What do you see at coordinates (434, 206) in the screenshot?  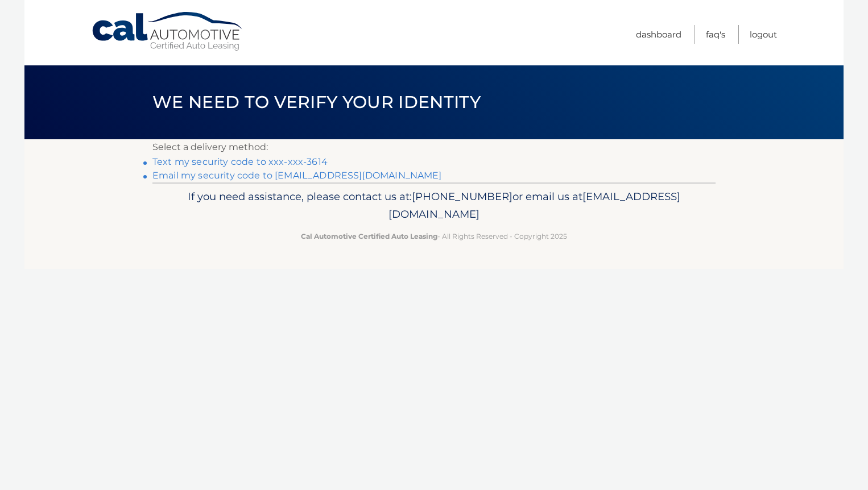 I see `p: If you need assistance, please contact us at: or email us at` at bounding box center [434, 206].